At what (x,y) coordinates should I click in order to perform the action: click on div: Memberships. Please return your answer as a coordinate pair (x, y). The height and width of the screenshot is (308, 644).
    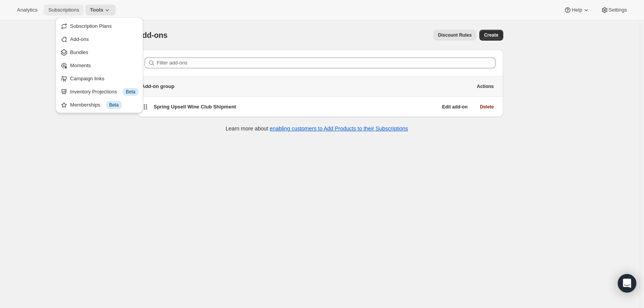
    Looking at the image, I should click on (104, 105).